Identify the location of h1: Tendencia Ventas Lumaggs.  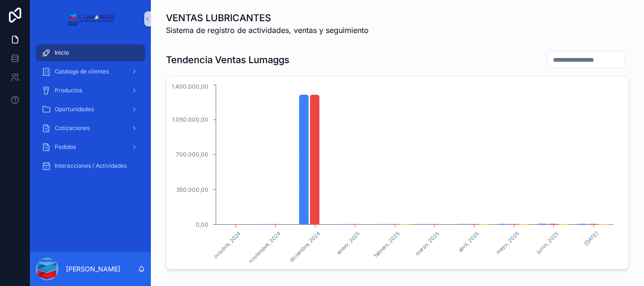
(227, 60).